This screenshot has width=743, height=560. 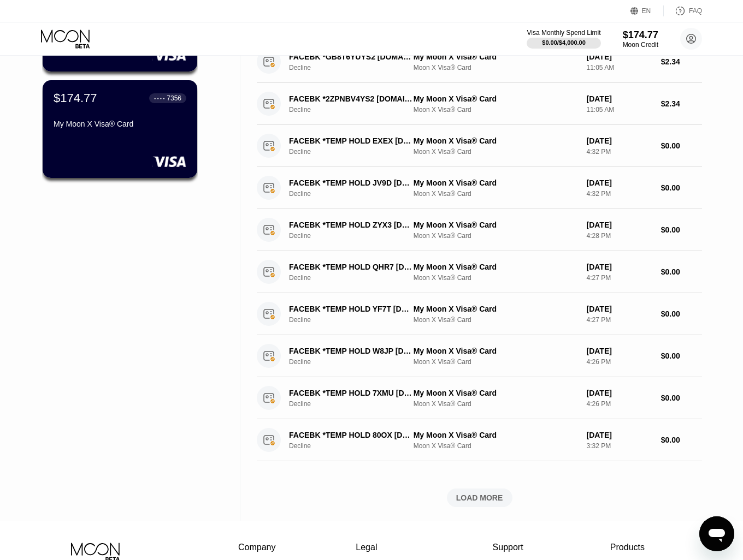 What do you see at coordinates (640, 45) in the screenshot?
I see `div: Moon Credit` at bounding box center [640, 45].